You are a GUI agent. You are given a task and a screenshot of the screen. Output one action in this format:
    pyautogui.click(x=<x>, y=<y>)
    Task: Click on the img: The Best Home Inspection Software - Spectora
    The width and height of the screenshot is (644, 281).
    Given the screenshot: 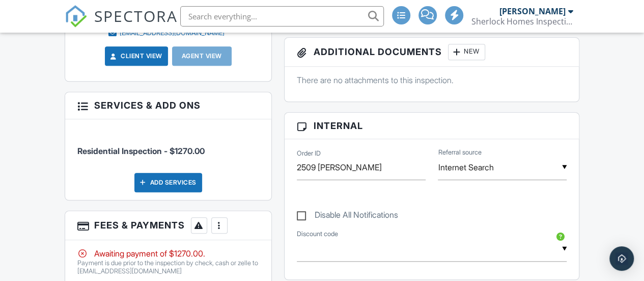 What is the action you would take?
    pyautogui.click(x=76, y=17)
    